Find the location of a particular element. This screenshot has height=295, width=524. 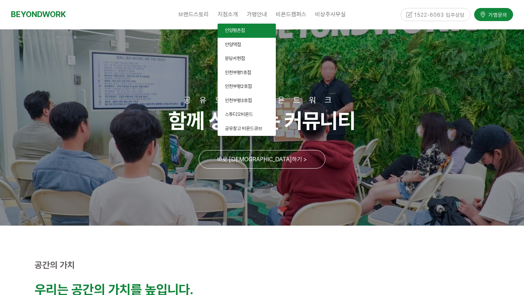

a: 브랜드스토리 is located at coordinates (194, 15).